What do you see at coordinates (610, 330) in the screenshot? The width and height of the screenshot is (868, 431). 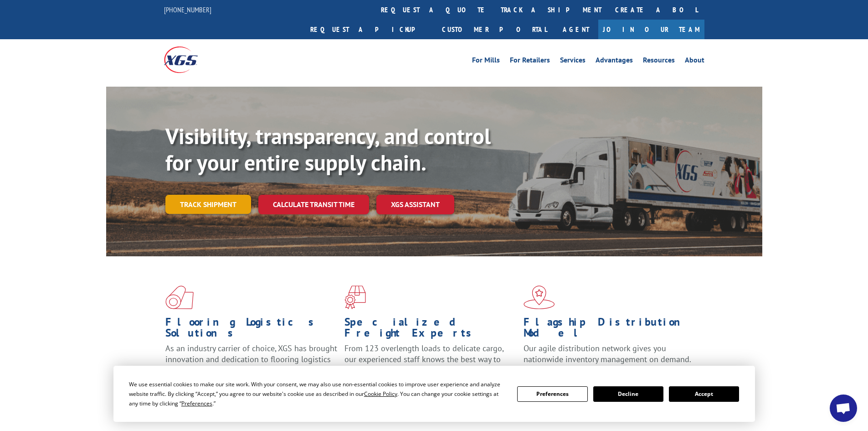 I see `h1: Flagship Distribution Model` at bounding box center [610, 330].